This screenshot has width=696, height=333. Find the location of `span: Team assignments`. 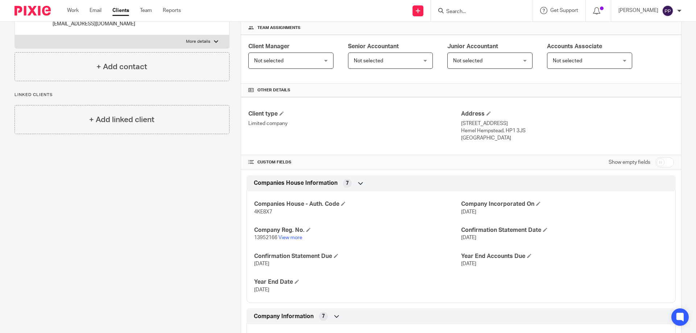

span: Team assignments is located at coordinates (279, 28).